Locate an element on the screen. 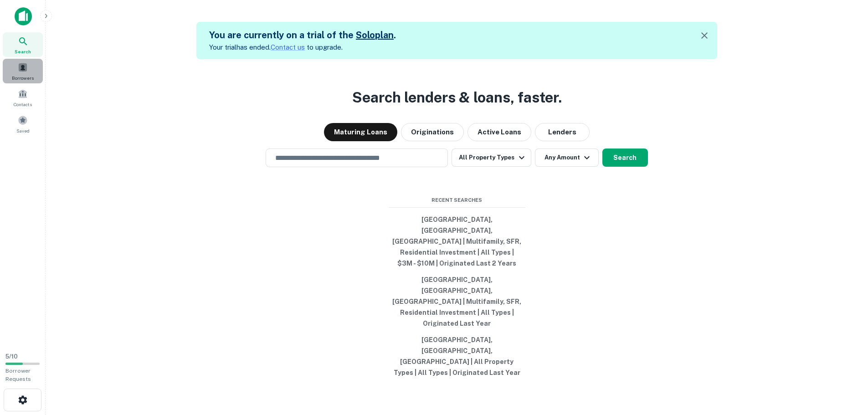 This screenshot has width=868, height=415. h5: You are currently on a trial of the . is located at coordinates (302, 35).